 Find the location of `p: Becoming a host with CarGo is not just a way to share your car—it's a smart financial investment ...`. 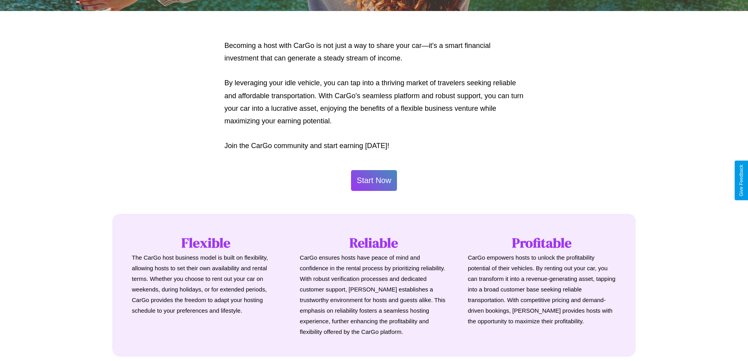

p: Becoming a host with CarGo is not just a way to share your car—it's a smart financial investment ... is located at coordinates (374, 52).